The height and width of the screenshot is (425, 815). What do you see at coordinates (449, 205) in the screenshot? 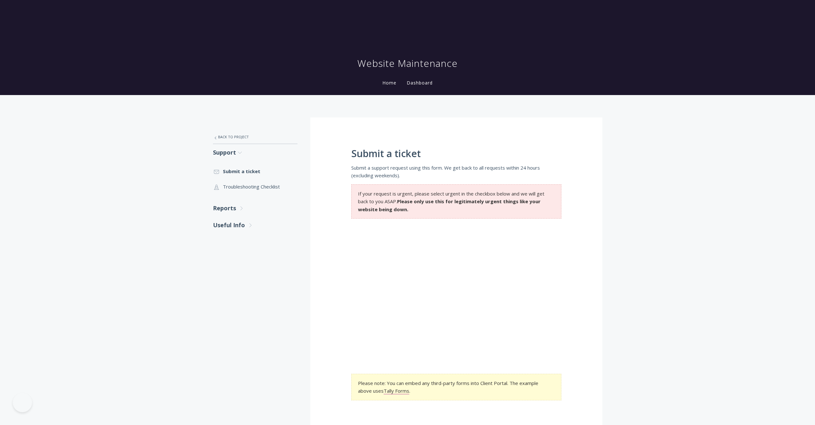
I see `strong: Please only use this for legitimately urgent things like your website being down.` at bounding box center [449, 205].